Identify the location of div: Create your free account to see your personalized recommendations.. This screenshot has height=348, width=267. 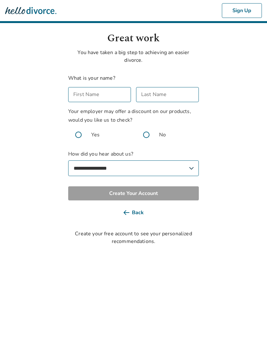
(134, 238).